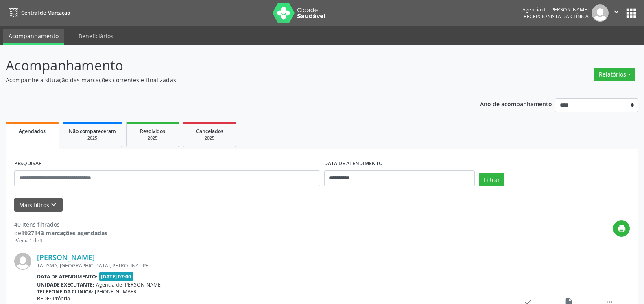  I want to click on i: print, so click(621, 229).